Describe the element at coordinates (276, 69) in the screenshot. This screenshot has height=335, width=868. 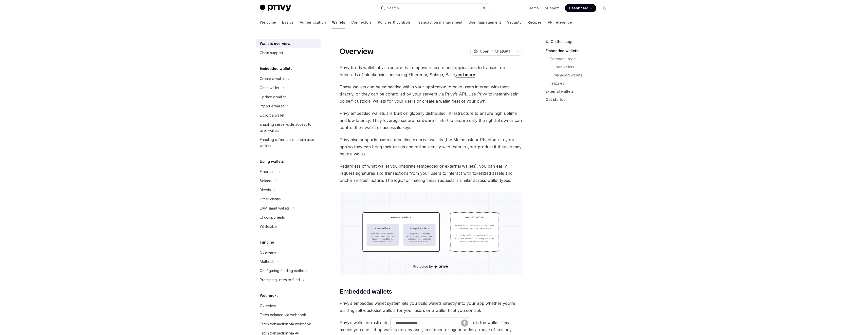
I see `h5: Embedded wallets` at that location.